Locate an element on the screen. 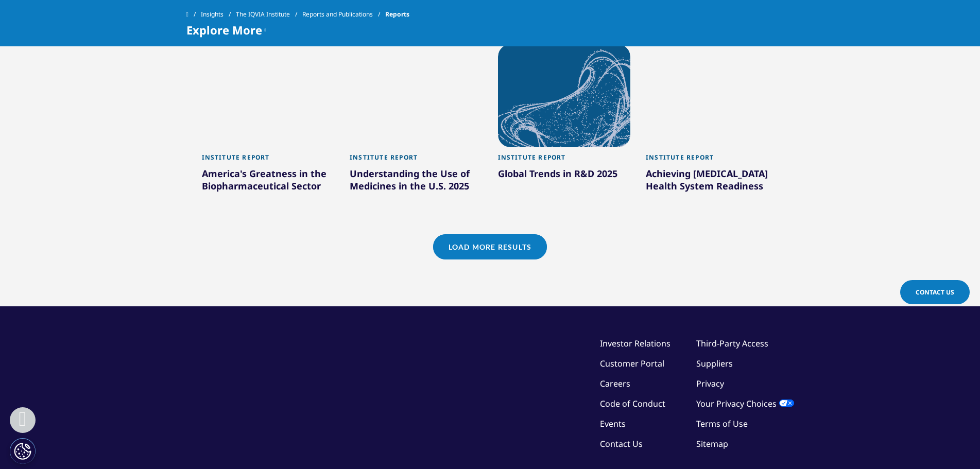 This screenshot has width=980, height=469. div: Global Trends in R&D 2025 is located at coordinates (565, 175).